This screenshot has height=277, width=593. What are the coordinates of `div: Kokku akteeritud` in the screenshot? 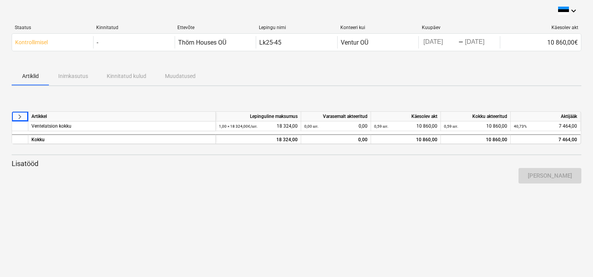 It's located at (475, 116).